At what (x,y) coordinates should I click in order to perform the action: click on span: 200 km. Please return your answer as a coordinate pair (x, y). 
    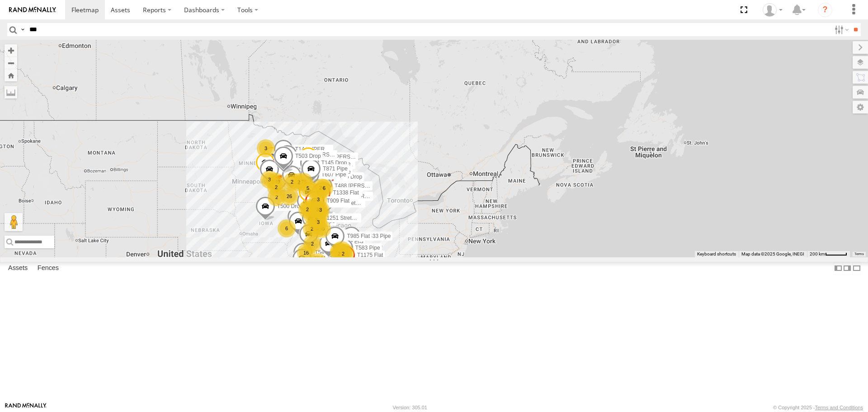
    Looking at the image, I should click on (817, 253).